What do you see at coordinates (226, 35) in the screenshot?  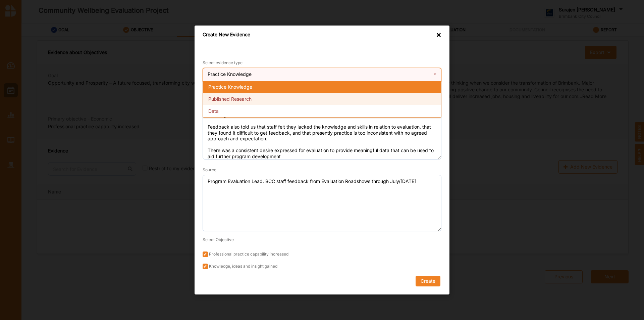 I see `div: Create New Evidence` at bounding box center [226, 35].